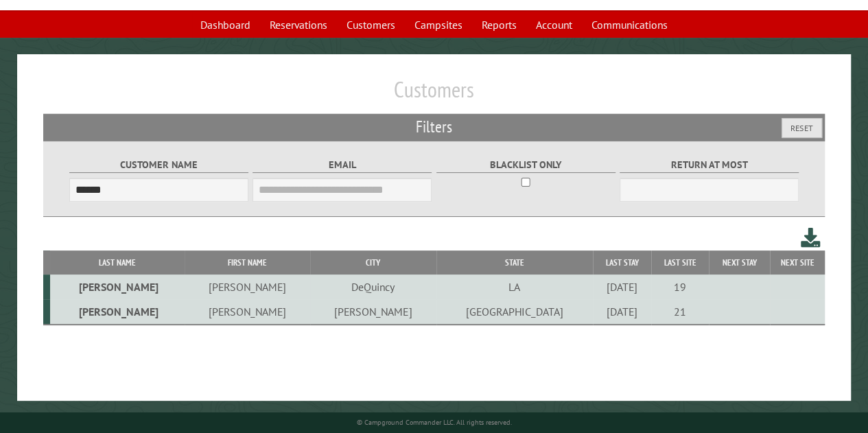 The width and height of the screenshot is (868, 433). Describe the element at coordinates (515, 262) in the screenshot. I see `th: State` at that location.